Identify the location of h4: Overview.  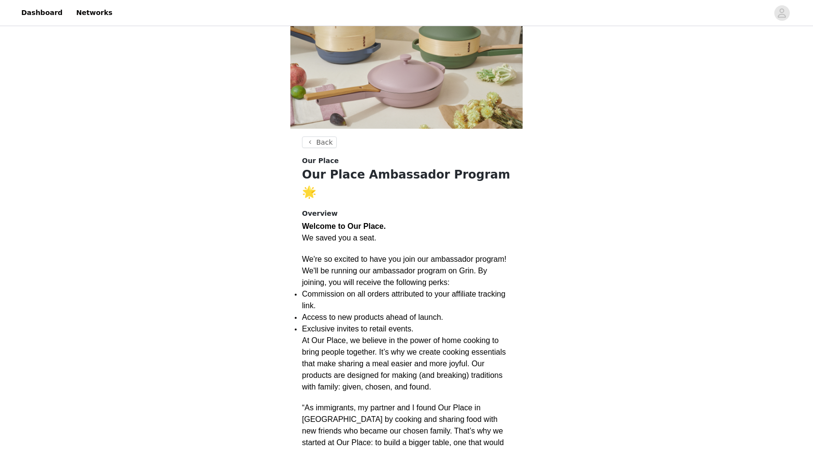
(407, 213).